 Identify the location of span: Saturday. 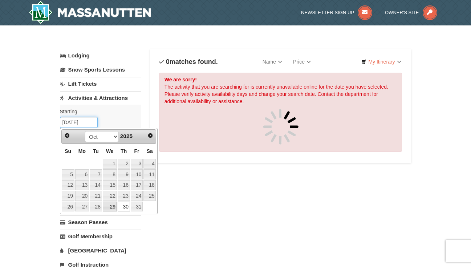
(150, 151).